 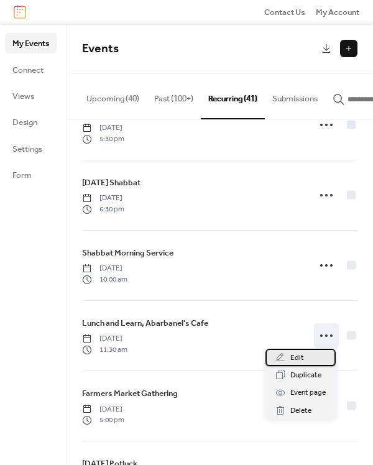 I want to click on span: Settings, so click(x=27, y=149).